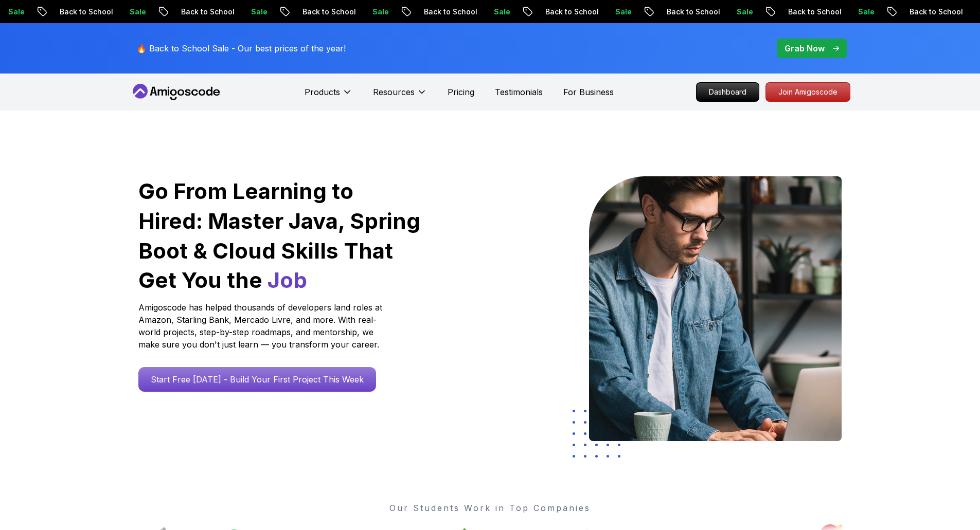 The width and height of the screenshot is (980, 530). I want to click on a: Dashboard, so click(727, 92).